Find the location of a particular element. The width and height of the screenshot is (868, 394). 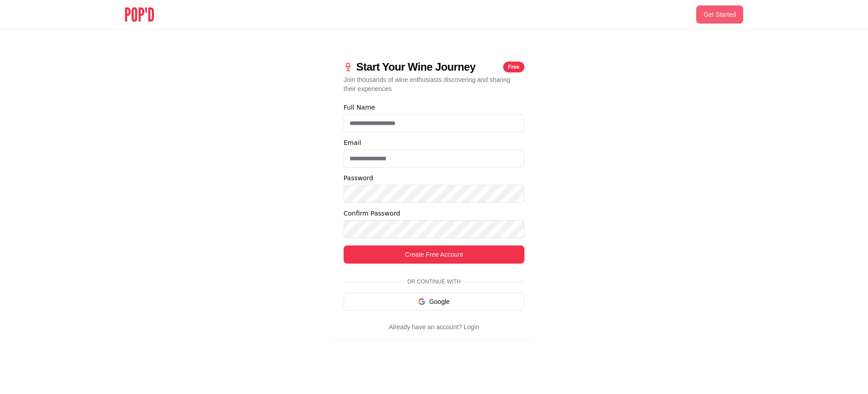

a: Already have an account? Login is located at coordinates (434, 327).